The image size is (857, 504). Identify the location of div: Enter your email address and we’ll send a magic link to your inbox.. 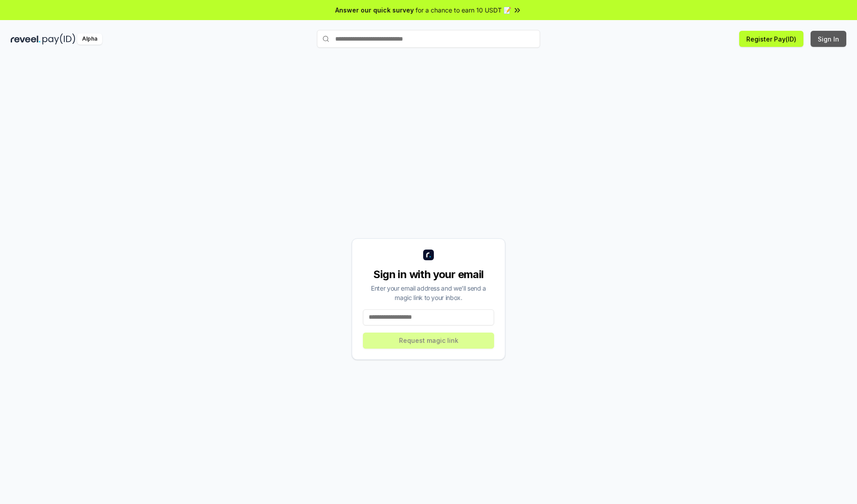
(429, 293).